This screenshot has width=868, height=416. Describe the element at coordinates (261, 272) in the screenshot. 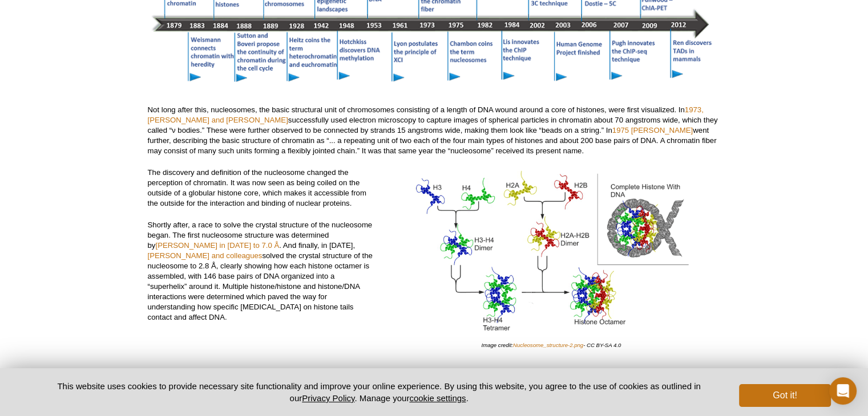

I see `p: Shortly after, a race to solve the crystal structure of the nucleosome began. The first nucleosom...` at that location.